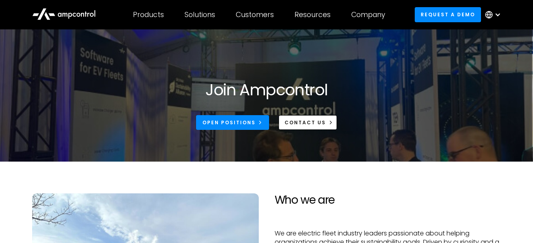 The image size is (533, 243). What do you see at coordinates (448, 14) in the screenshot?
I see `a: Request a demo` at bounding box center [448, 14].